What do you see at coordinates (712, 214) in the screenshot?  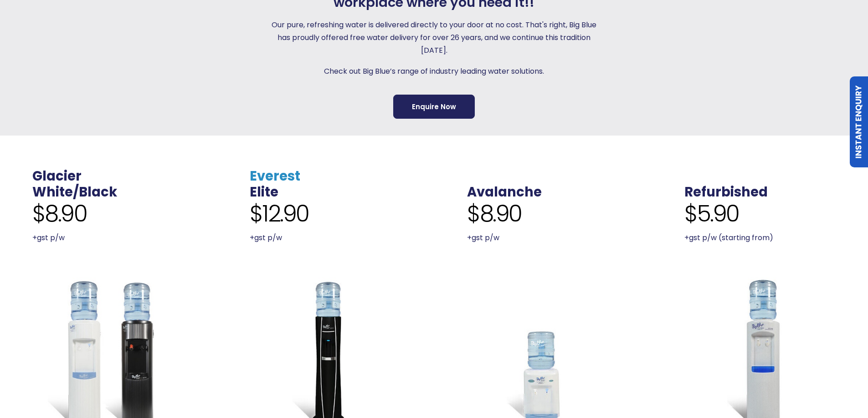 I see `span: $5.90` at bounding box center [712, 214].